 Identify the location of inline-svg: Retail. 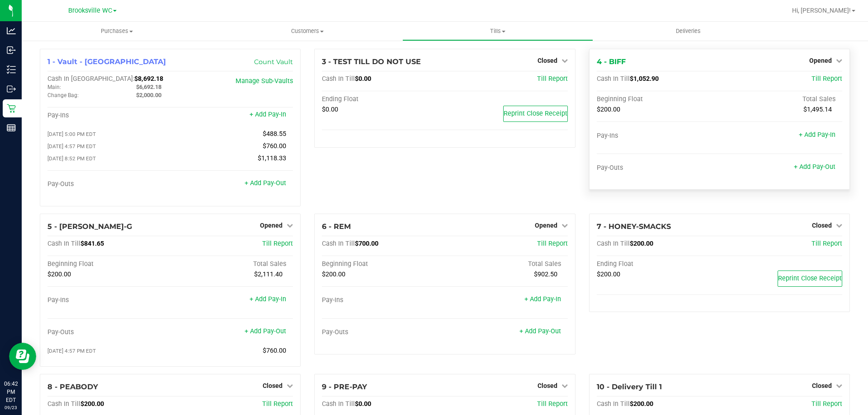
(11, 108).